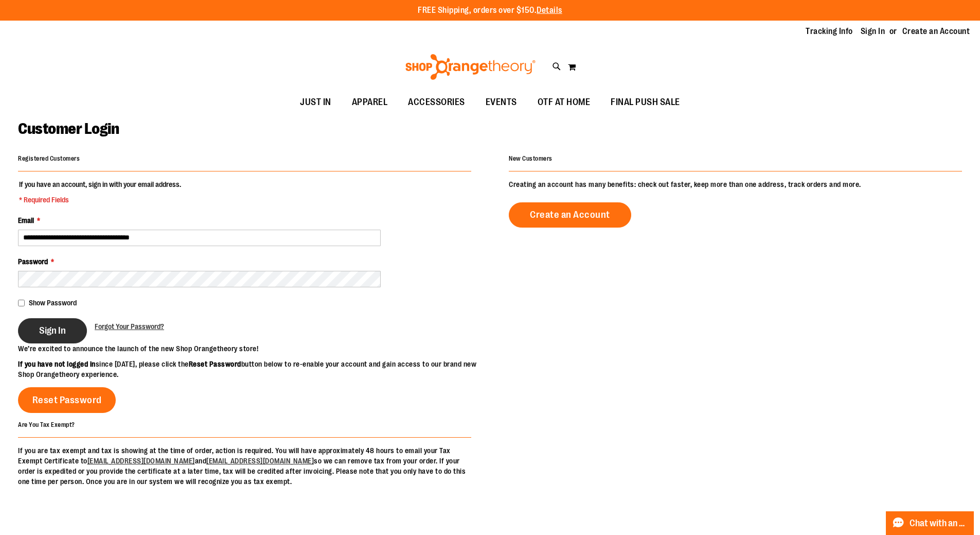 This screenshot has height=535, width=980. Describe the element at coordinates (130, 327) in the screenshot. I see `a: Forgot Your Password?` at that location.